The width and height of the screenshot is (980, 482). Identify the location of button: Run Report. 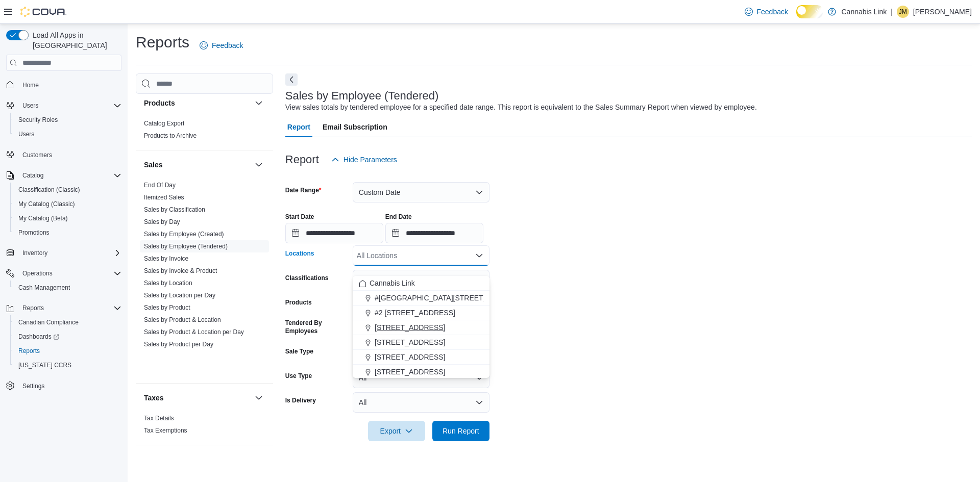
(461, 431).